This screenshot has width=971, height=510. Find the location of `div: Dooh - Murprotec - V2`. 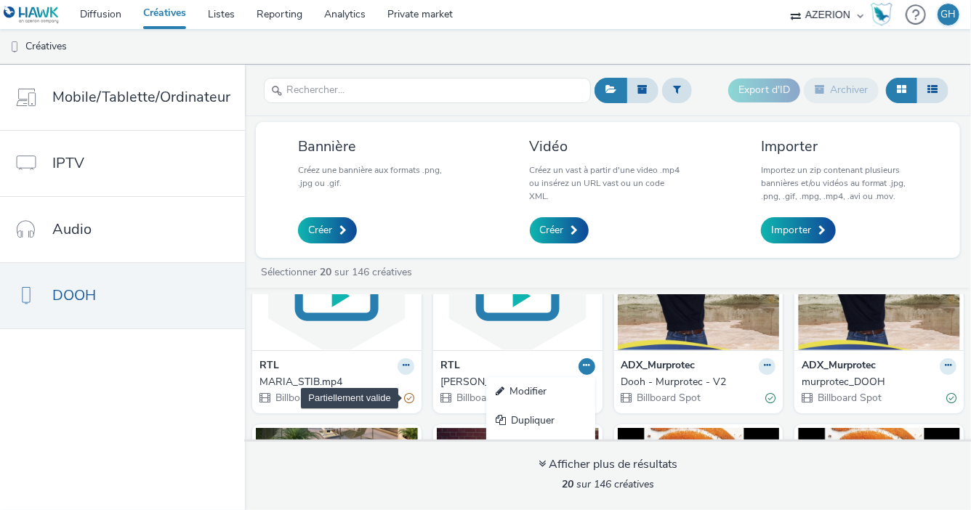

div: Dooh - Murprotec - V2 is located at coordinates (696, 382).